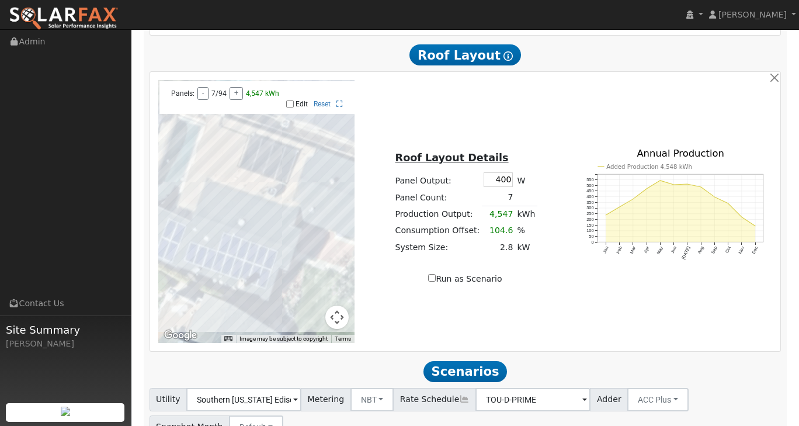 The image size is (799, 426). Describe the element at coordinates (465, 55) in the screenshot. I see `span: Roof Layout` at that location.